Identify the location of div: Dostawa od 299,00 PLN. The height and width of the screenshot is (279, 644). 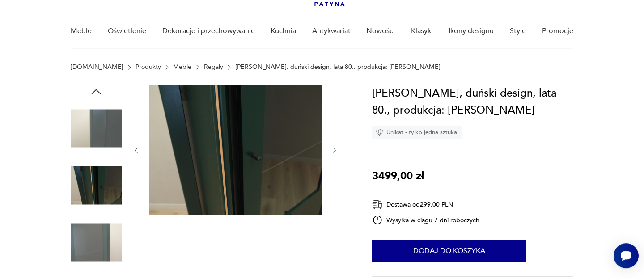
(425, 205).